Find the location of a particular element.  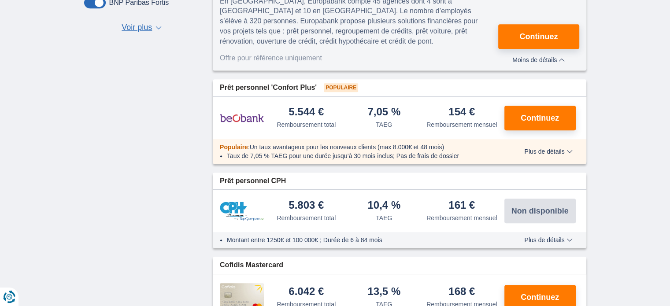

span: Cofidis Mastercard is located at coordinates (252, 265).